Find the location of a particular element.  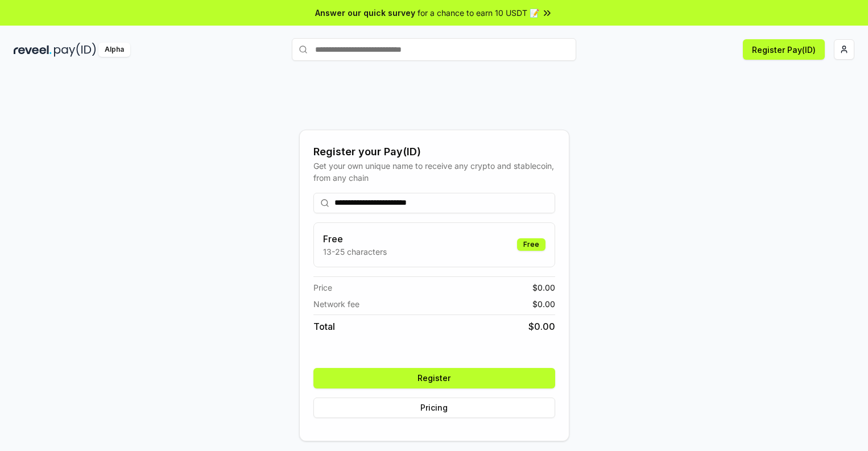

div: Register your Pay(ID) is located at coordinates (434, 152).